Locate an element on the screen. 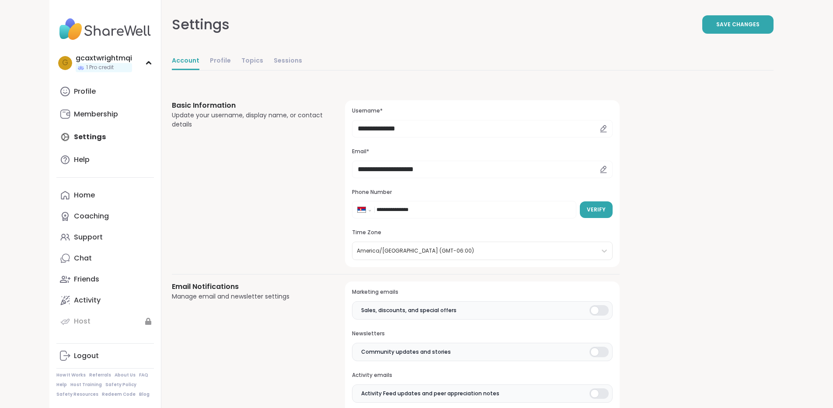 The height and width of the screenshot is (408, 833). div: Support is located at coordinates (88, 237).